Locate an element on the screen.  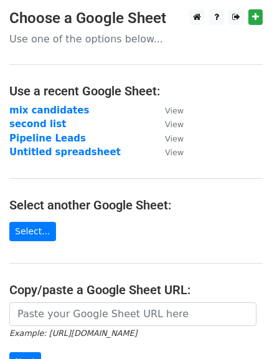
strong: mix candidates is located at coordinates (49, 110).